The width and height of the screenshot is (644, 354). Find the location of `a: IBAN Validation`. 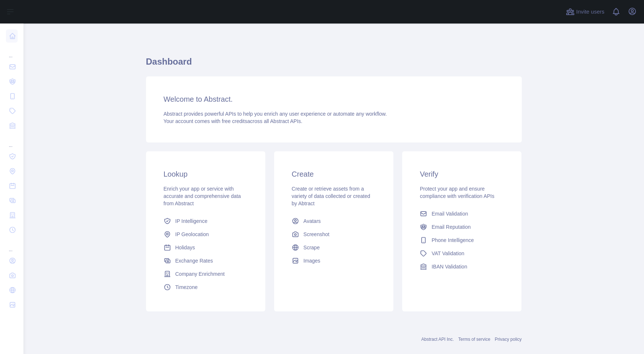

a: IBAN Validation is located at coordinates (462, 267).